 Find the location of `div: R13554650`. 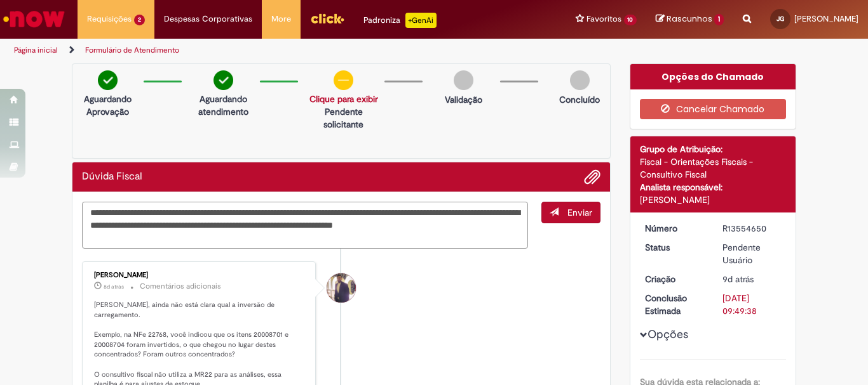

div: R13554650 is located at coordinates (752, 229).